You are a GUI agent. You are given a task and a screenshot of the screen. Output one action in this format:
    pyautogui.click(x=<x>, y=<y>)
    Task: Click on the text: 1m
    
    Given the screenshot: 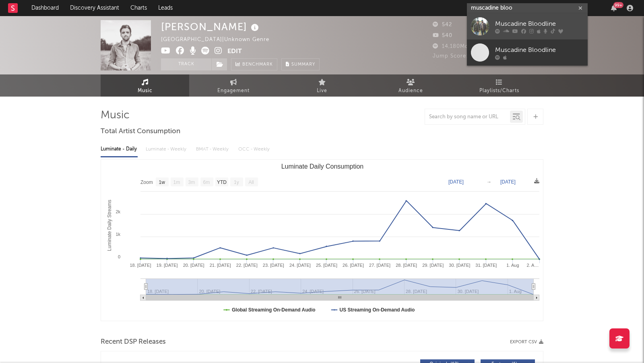 What is the action you would take?
    pyautogui.click(x=177, y=182)
    